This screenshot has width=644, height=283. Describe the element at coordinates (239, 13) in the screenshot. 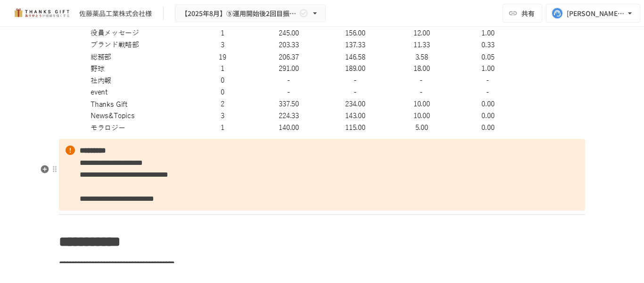

I see `span: 【2025年8月】⑤運用開始後2回目振り返りMTG` at that location.